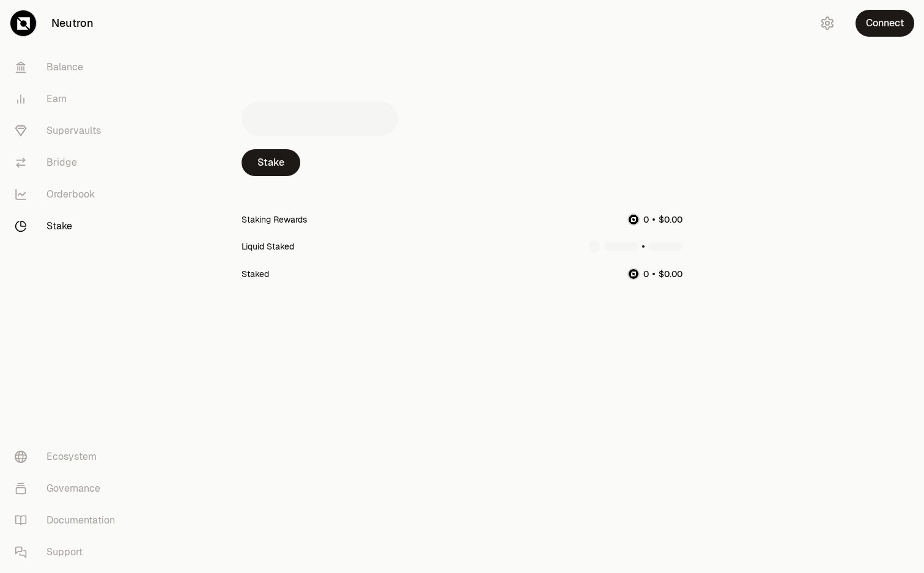 This screenshot has height=573, width=924. Describe the element at coordinates (68, 67) in the screenshot. I see `a: Balance` at that location.